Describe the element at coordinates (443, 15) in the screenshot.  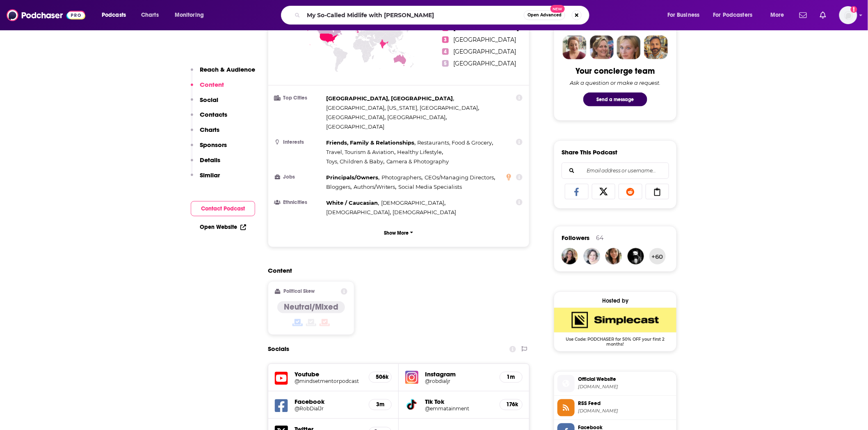
I see `div: Search podcasts, credits, & more...` at that location.